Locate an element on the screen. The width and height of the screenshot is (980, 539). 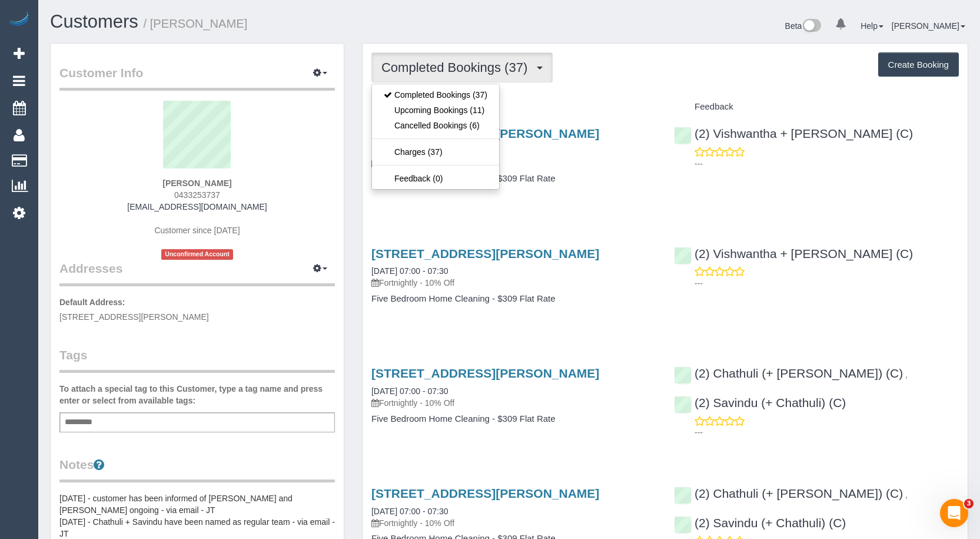
img: Automaid Logo is located at coordinates (19, 20).